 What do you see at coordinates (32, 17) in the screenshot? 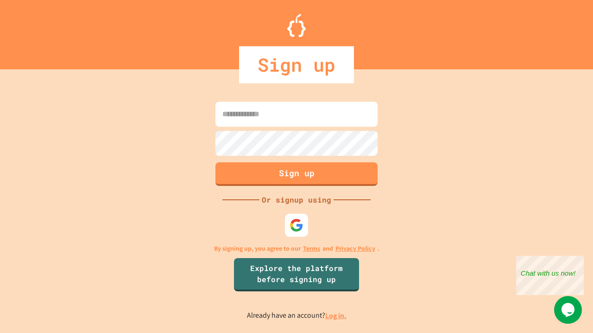
I see `p: Chat with us now!` at bounding box center [32, 17].